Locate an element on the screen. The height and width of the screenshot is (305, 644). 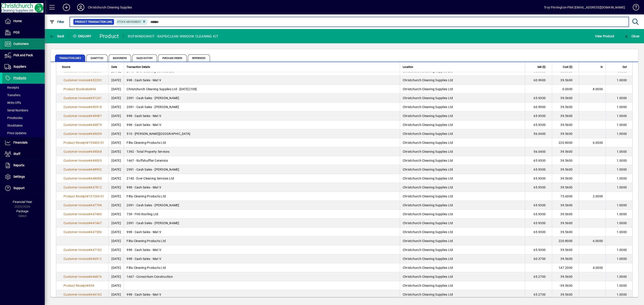
span: 446876 is located at coordinates (96, 277).